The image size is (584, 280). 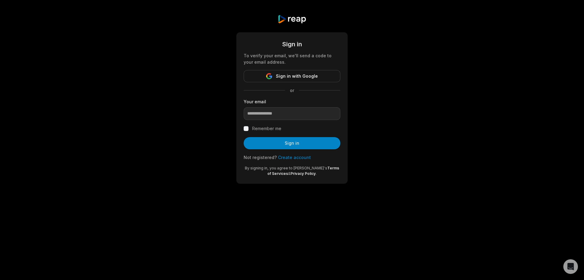 What do you see at coordinates (304, 170) in the screenshot?
I see `a: Terms of Services` at bounding box center [304, 170].